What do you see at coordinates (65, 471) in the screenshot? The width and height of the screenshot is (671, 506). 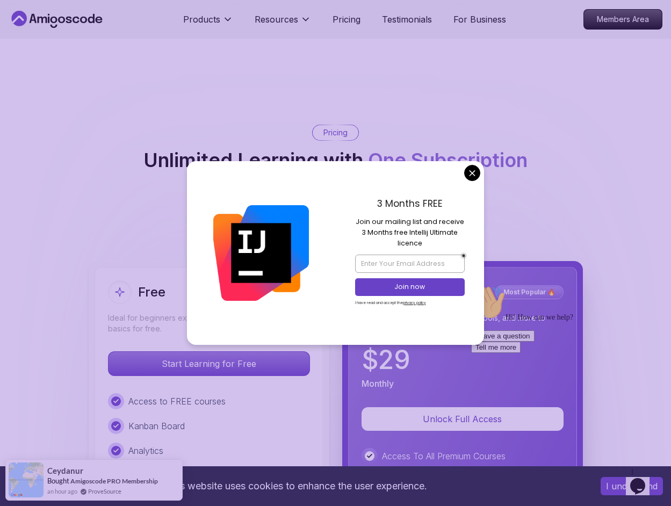 I see `span: Ceydanur` at bounding box center [65, 471].